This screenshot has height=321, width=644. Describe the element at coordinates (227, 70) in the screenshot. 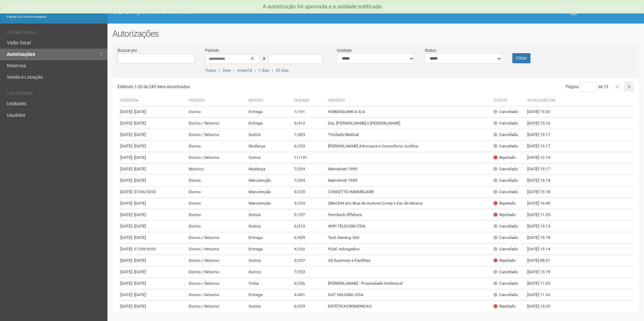

I see `a: Hoje` at that location.